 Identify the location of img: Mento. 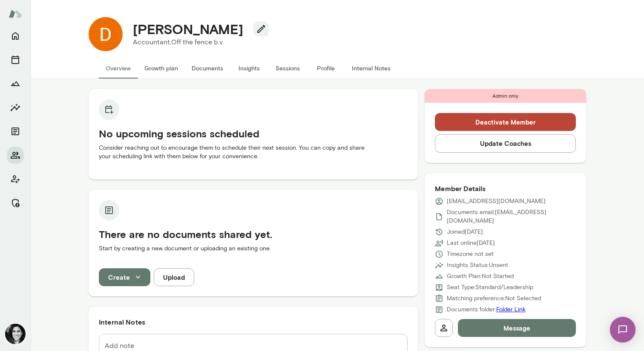
(15, 13).